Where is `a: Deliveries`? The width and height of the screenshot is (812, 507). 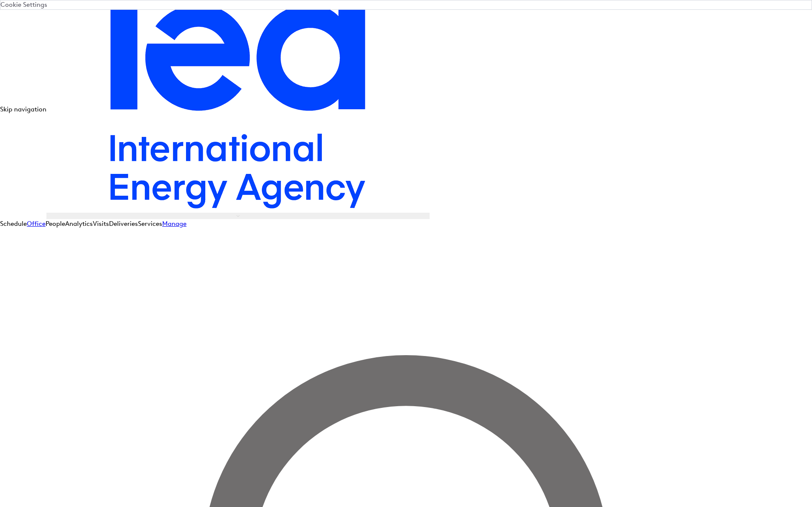 a: Deliveries is located at coordinates (123, 224).